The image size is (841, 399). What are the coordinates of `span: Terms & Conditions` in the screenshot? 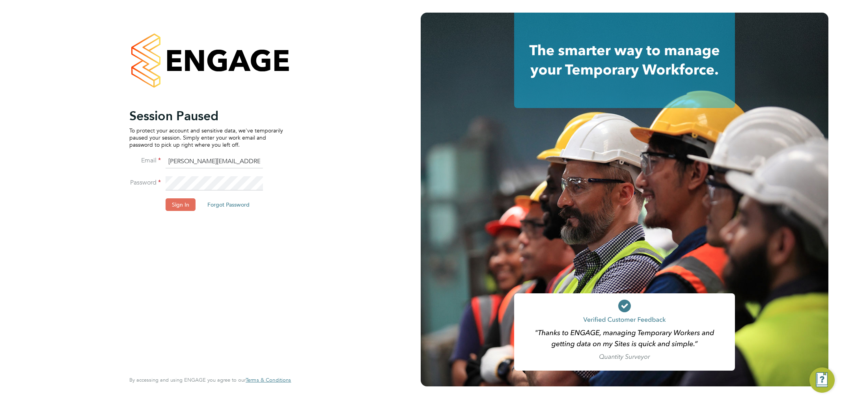 It's located at (268, 380).